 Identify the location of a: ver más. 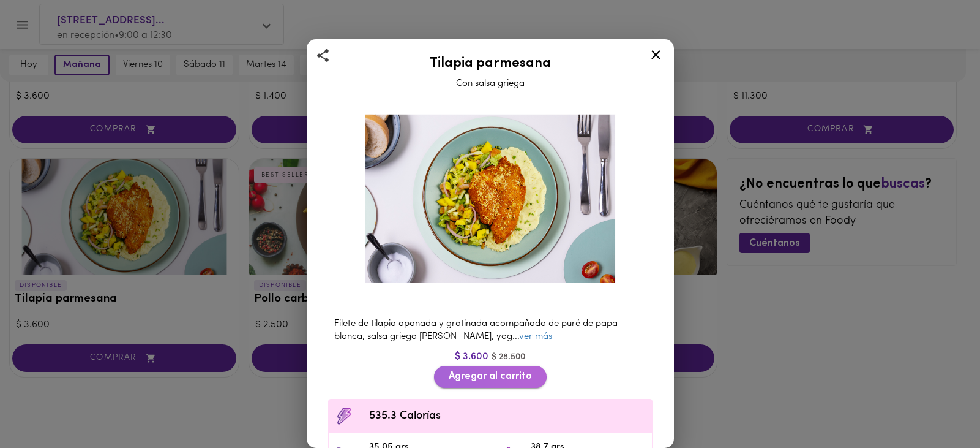
(535, 336).